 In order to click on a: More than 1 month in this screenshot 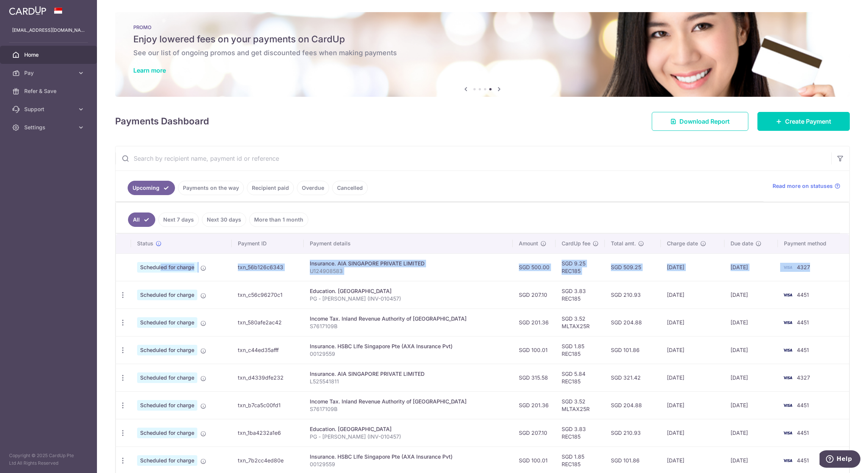, I will do `click(278, 220)`.